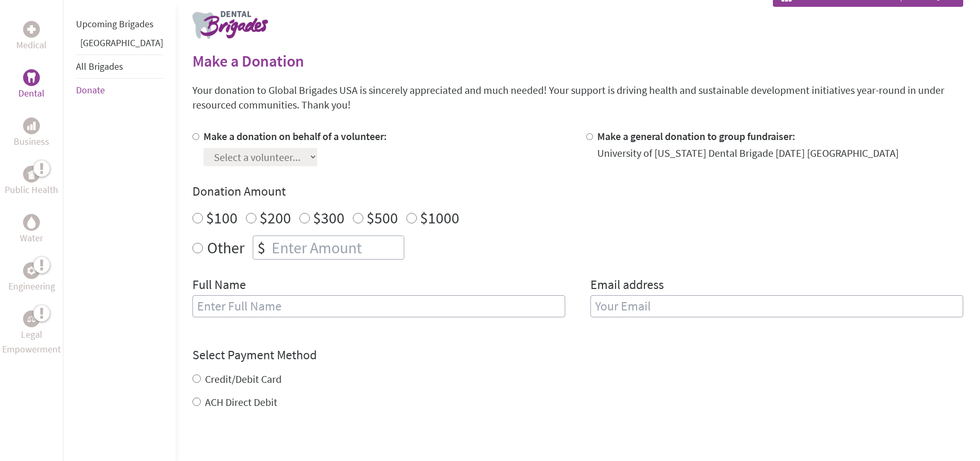  Describe the element at coordinates (578, 97) in the screenshot. I see `p: Your donation to Global Brigades USA is sincerely appreciated and much needed! Your support is dr...` at that location.